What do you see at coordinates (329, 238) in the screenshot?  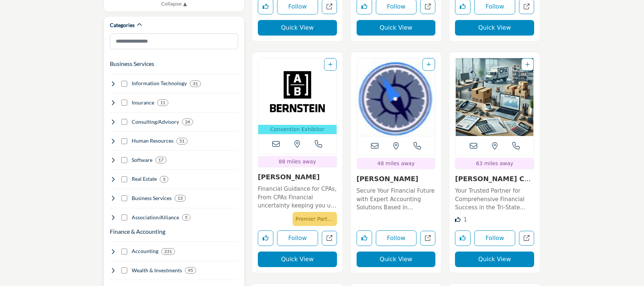 I see `a: Open bernstein in new tab` at bounding box center [329, 238].